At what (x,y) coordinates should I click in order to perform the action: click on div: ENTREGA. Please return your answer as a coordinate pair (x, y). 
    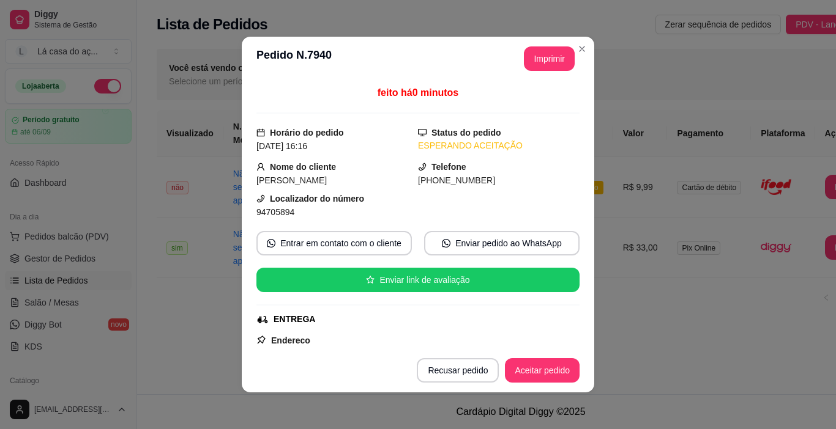
    Looking at the image, I should click on (294, 319).